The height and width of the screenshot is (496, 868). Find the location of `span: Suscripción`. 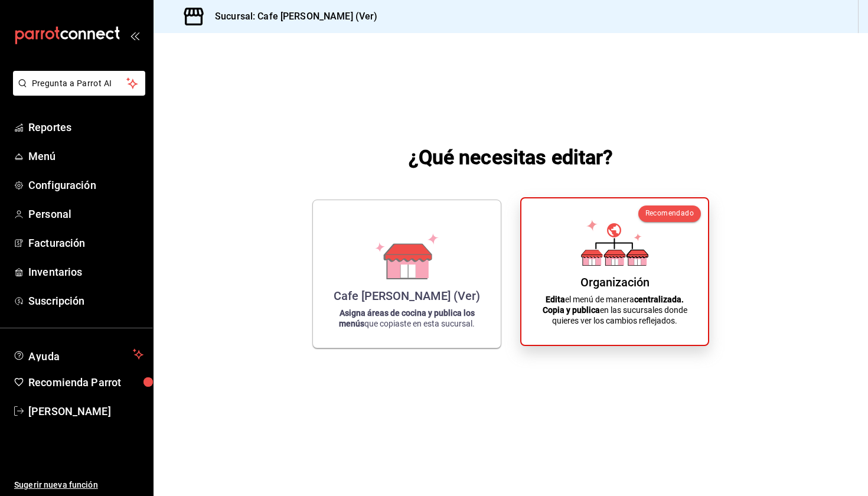

span: Suscripción is located at coordinates (86, 300).